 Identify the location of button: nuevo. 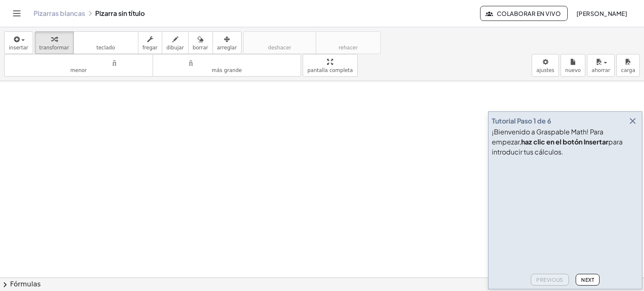
(572, 65).